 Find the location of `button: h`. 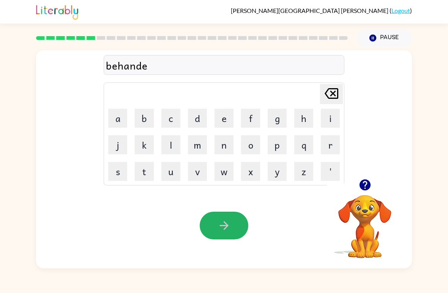

button: h is located at coordinates (304, 118).